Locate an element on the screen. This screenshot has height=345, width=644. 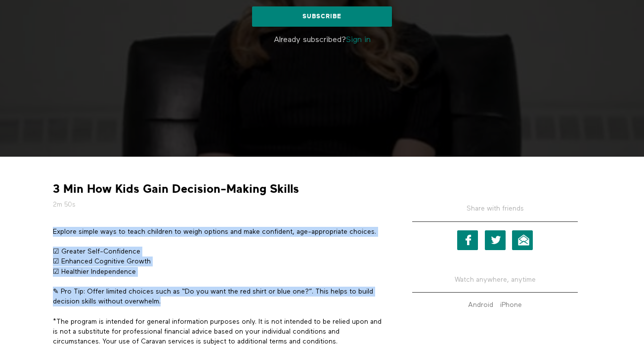
strong: iPhone is located at coordinates (511, 305).